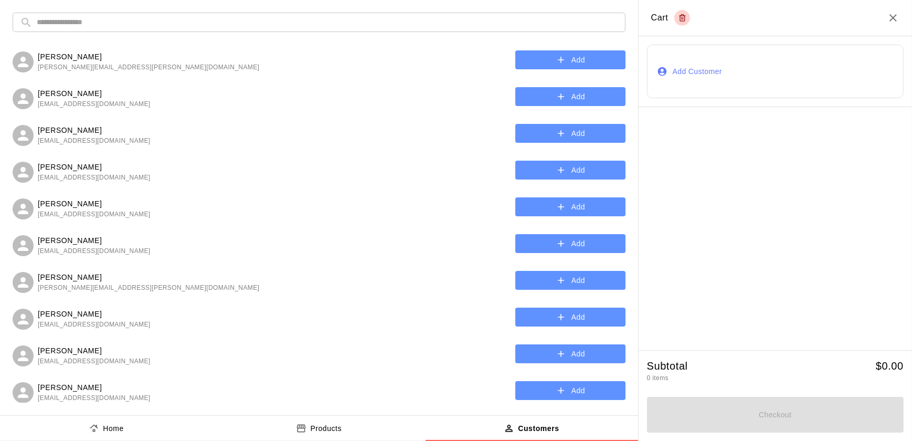 The image size is (912, 441). What do you see at coordinates (113, 428) in the screenshot?
I see `p: Home` at bounding box center [113, 428].